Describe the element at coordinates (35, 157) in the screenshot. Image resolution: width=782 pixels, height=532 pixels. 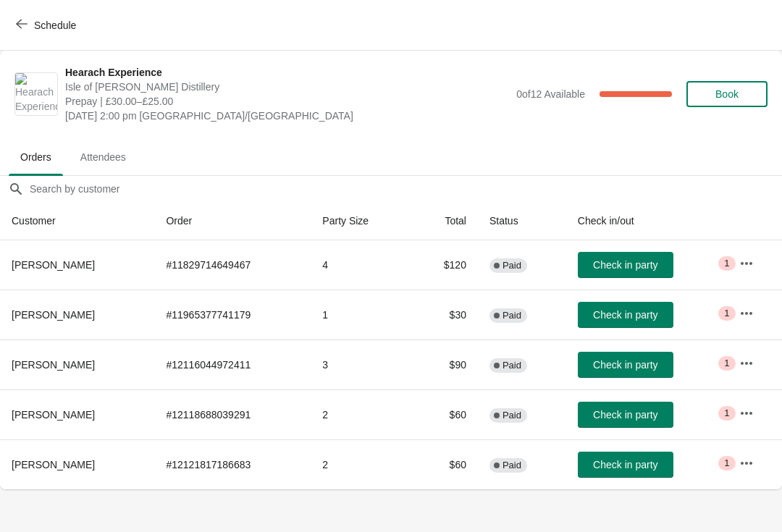
I see `span: Orders` at that location.